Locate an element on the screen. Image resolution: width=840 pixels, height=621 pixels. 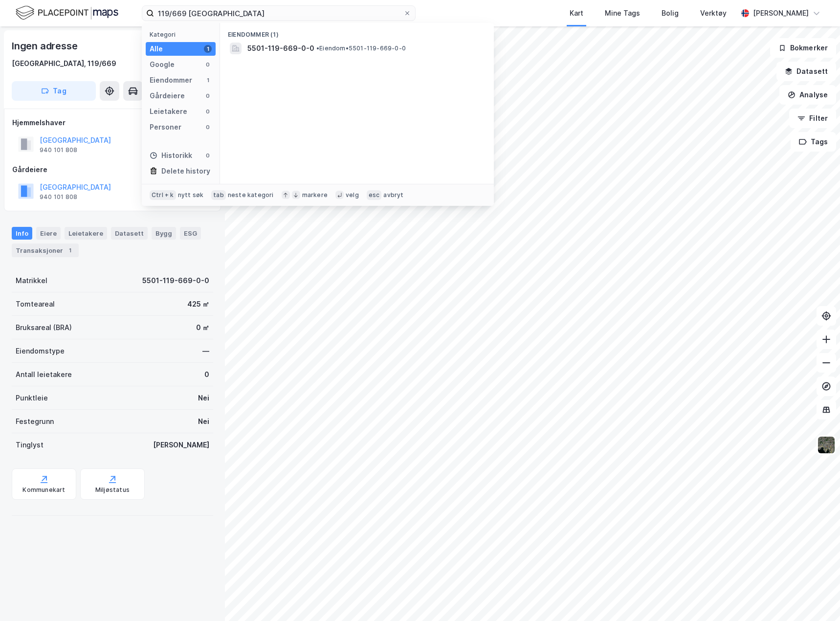
div: Eiendommer (1) is located at coordinates (357, 32).